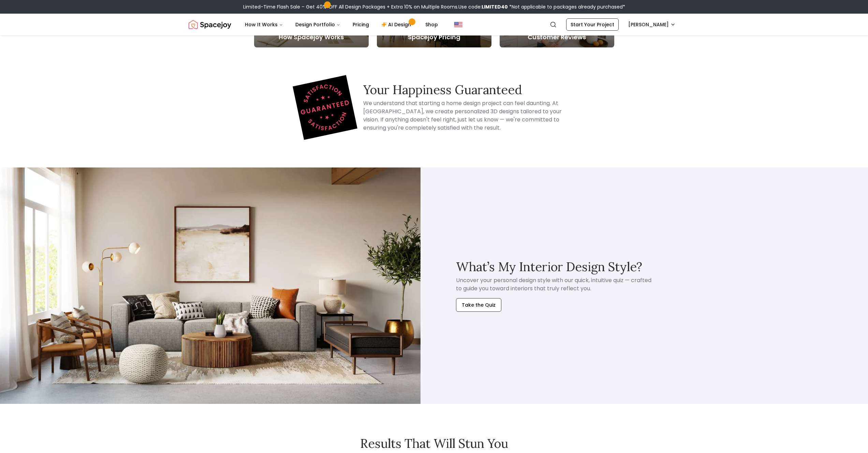  What do you see at coordinates (209, 24) in the screenshot?
I see `img: Spacejoy Logo` at bounding box center [209, 24].